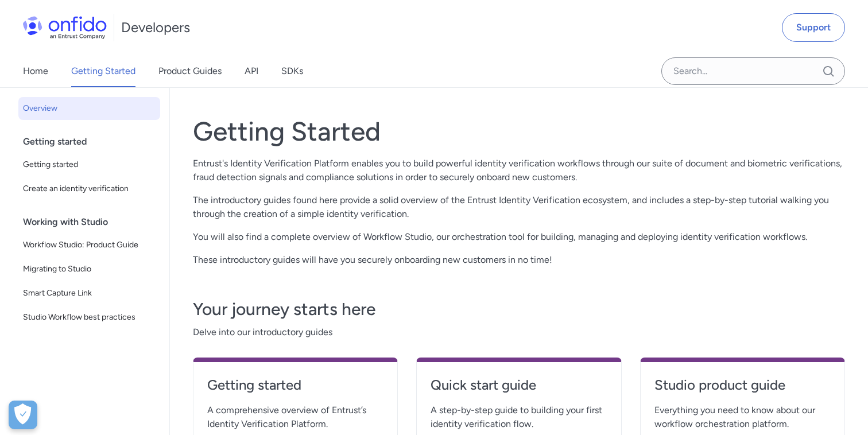 The height and width of the screenshot is (435, 868). Describe the element at coordinates (89, 189) in the screenshot. I see `a: Create an identity verification` at that location.